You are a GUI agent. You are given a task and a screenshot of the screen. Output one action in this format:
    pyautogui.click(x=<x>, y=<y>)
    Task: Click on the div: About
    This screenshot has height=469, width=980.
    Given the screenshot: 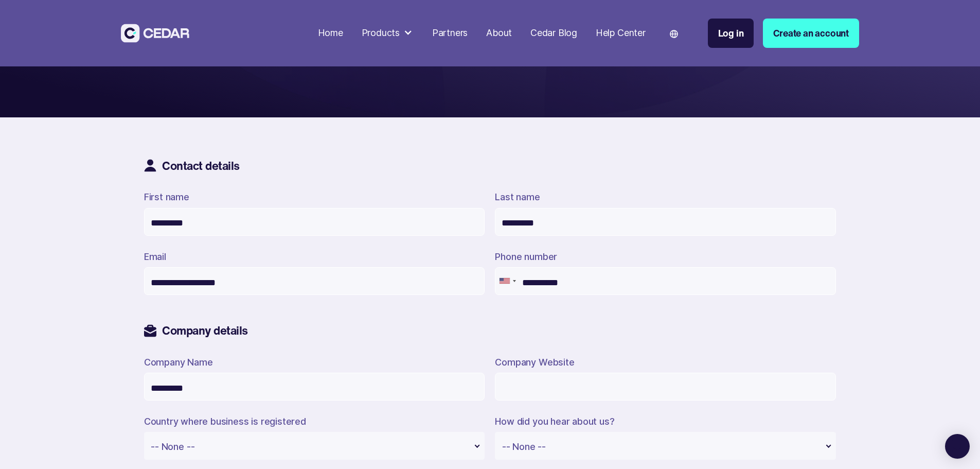 What is the action you would take?
    pyautogui.click(x=499, y=33)
    